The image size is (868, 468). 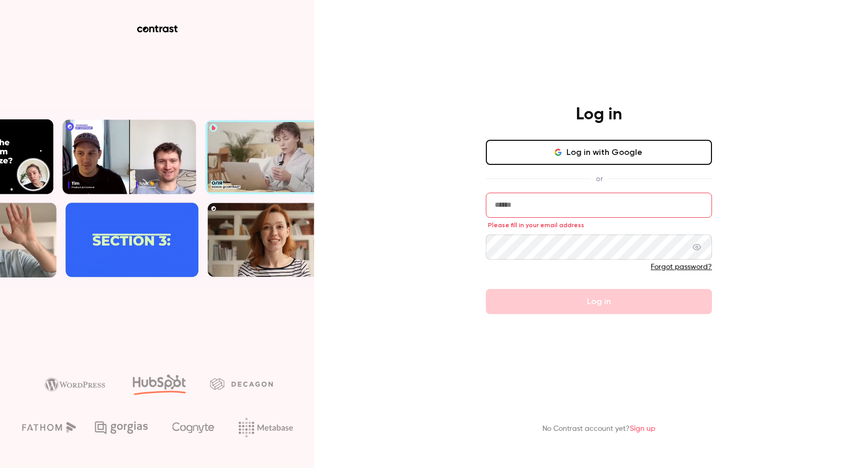 I want to click on a: Forgot password?, so click(x=681, y=267).